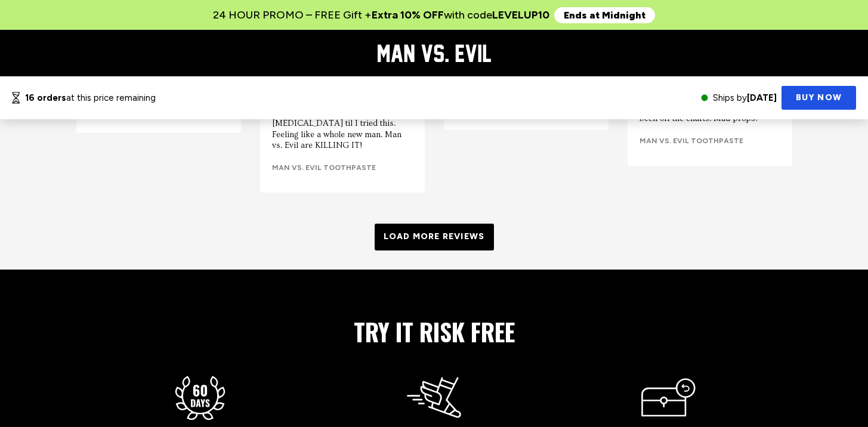 The height and width of the screenshot is (427, 868). What do you see at coordinates (200, 398) in the screenshot?
I see `img: 60-day Trial - Man vs. Evil` at bounding box center [200, 398].